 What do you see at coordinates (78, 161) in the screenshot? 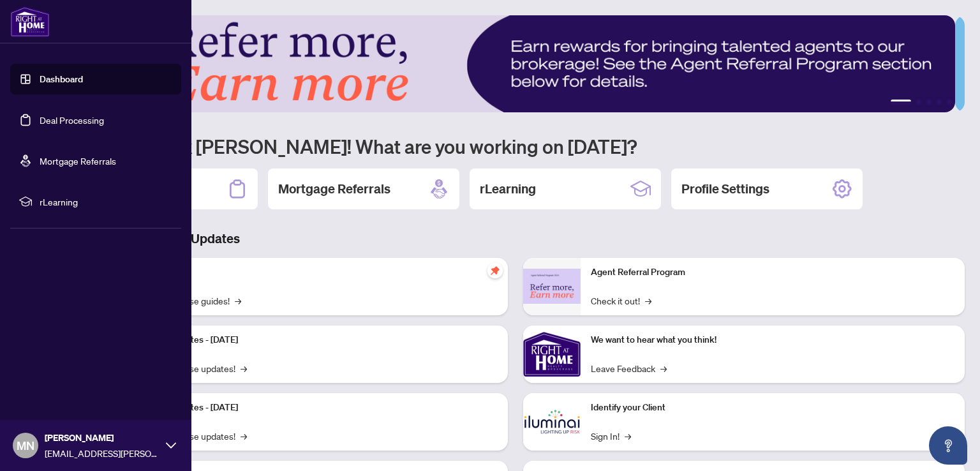
I see `a: Mortgage Referrals` at bounding box center [78, 161].